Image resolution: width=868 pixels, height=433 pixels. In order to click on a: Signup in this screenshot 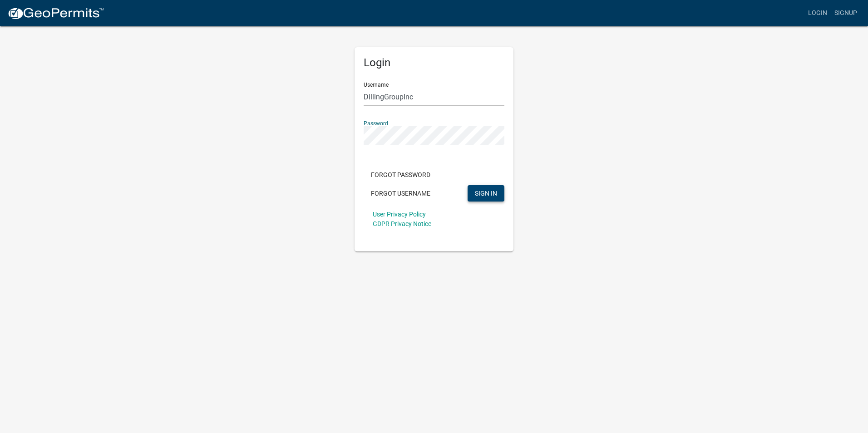, I will do `click(846, 13)`.